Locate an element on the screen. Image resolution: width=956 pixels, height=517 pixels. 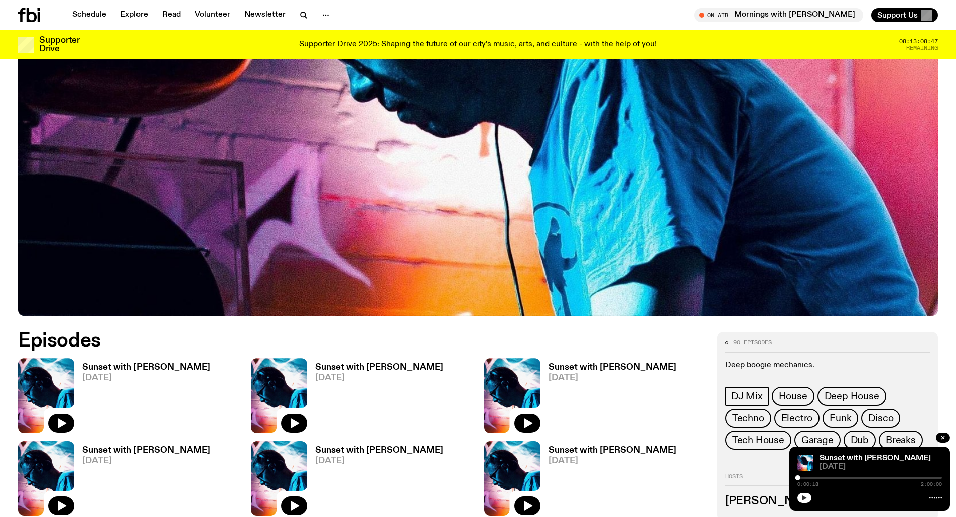
a: Dub is located at coordinates (860, 441).